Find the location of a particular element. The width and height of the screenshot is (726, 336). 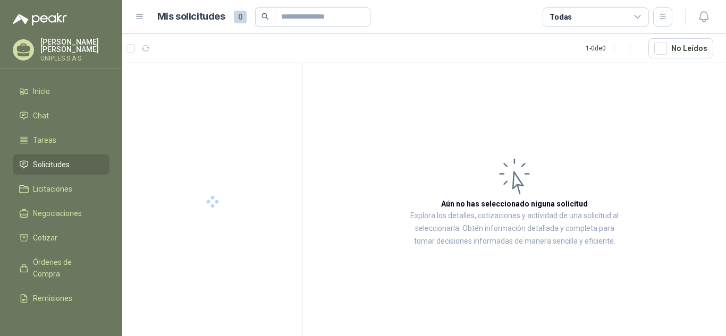

span: Solicitudes is located at coordinates (51, 165).